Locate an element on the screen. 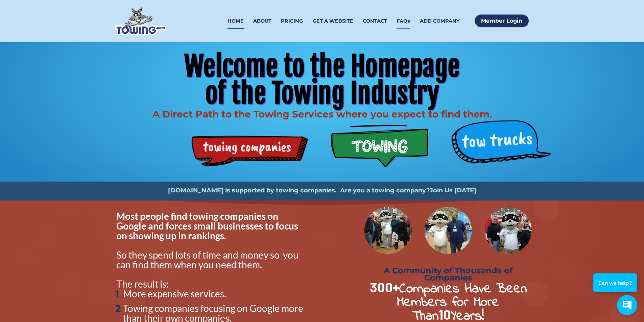 This screenshot has height=322, width=644. span: The result is: is located at coordinates (142, 284).